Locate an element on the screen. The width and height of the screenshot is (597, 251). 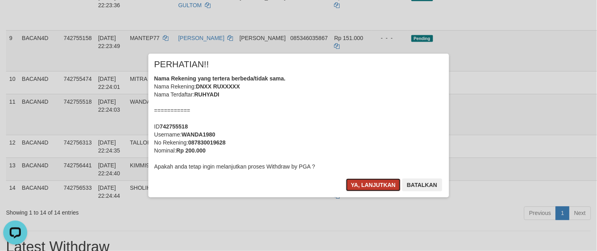
b: 087830019628 is located at coordinates (206, 143).